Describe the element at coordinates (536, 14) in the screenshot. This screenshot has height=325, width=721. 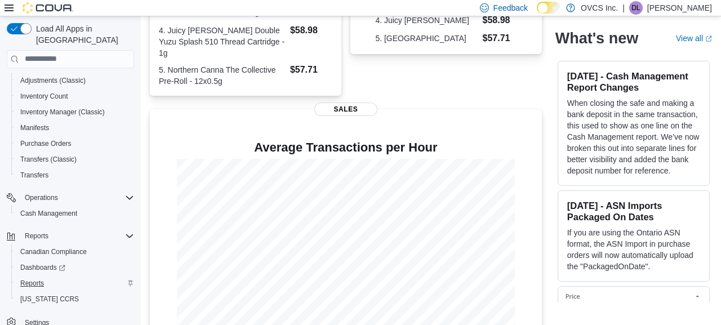
I see `span: Dark Mode` at that location.